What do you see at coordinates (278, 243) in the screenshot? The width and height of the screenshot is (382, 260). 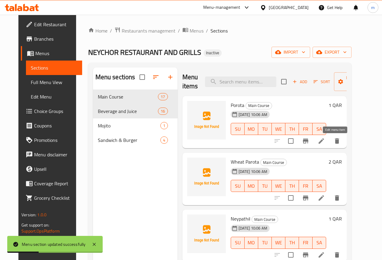 I see `button: WE` at bounding box center [278, 243].